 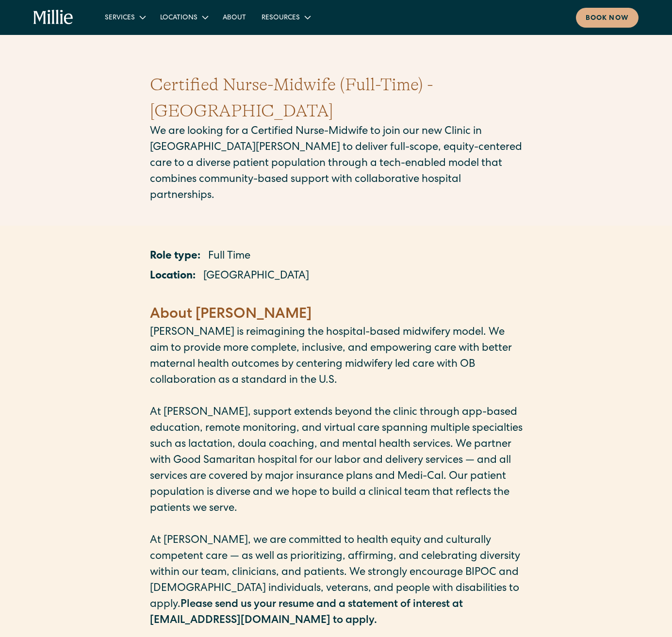 I want to click on a: About, so click(x=235, y=17).